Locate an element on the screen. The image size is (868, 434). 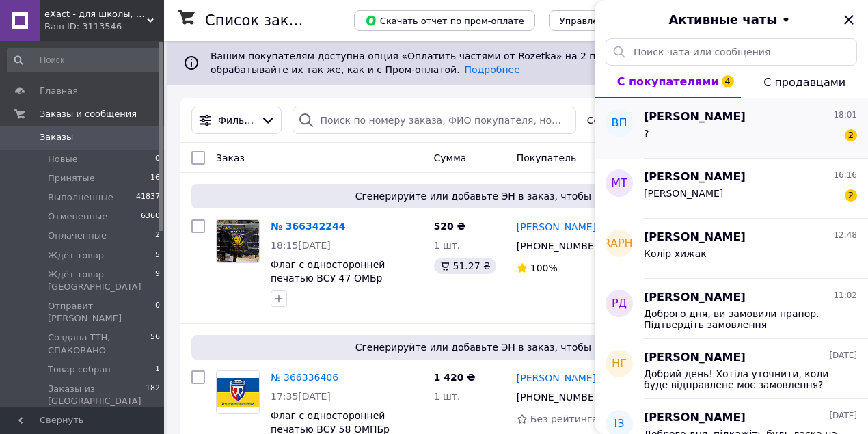
span: 12:48 is located at coordinates (844, 235).